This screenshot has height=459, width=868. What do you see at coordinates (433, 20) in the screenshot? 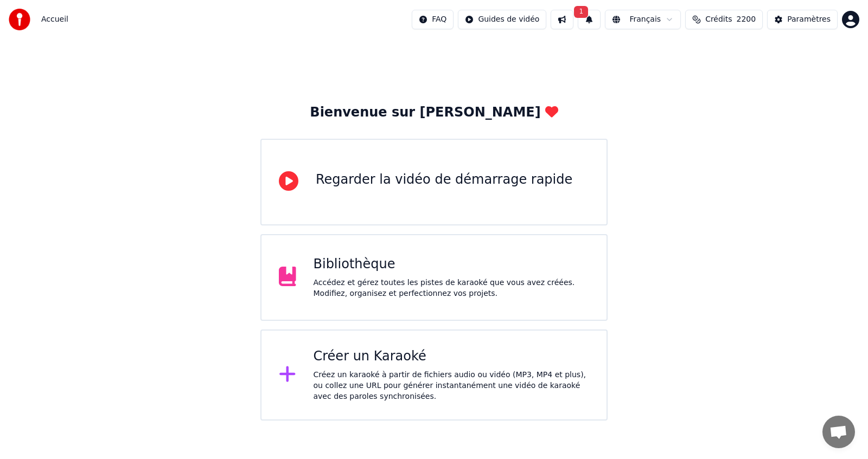
I see `button: FAQ` at bounding box center [433, 20].